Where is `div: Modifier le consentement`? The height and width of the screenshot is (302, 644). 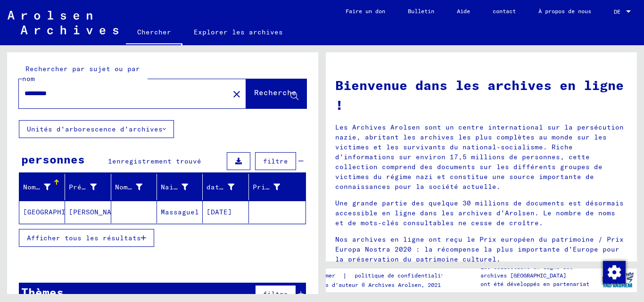 div: Modifier le consentement is located at coordinates (614, 272).